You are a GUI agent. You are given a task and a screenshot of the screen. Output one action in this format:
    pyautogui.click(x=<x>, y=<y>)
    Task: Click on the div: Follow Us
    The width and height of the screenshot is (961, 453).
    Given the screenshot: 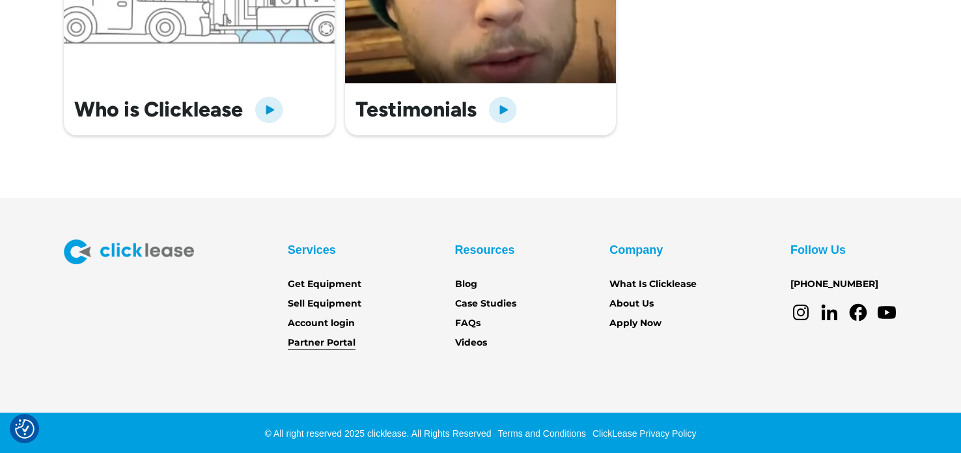 What is the action you would take?
    pyautogui.click(x=818, y=250)
    